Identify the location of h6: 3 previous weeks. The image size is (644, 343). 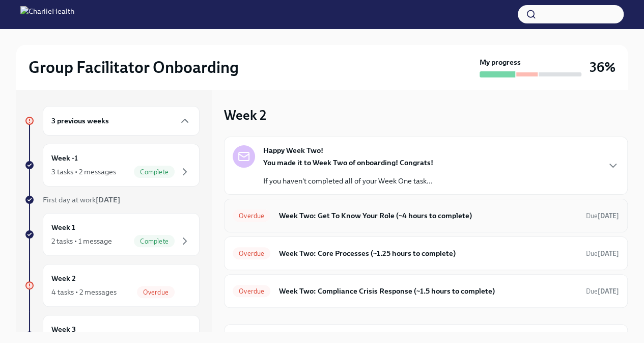
(80, 121).